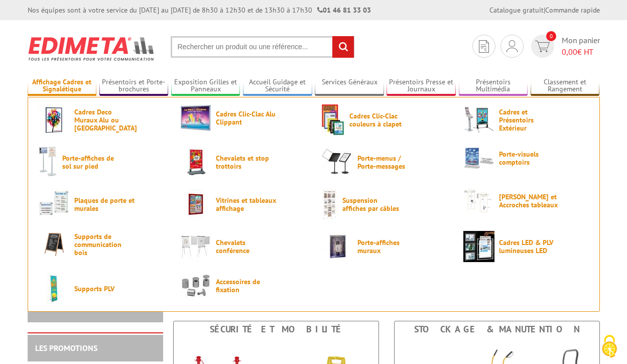 Image resolution: width=627 pixels, height=364 pixels. Describe the element at coordinates (243, 246) in the screenshot. I see `a: Chevalets conférence` at that location.